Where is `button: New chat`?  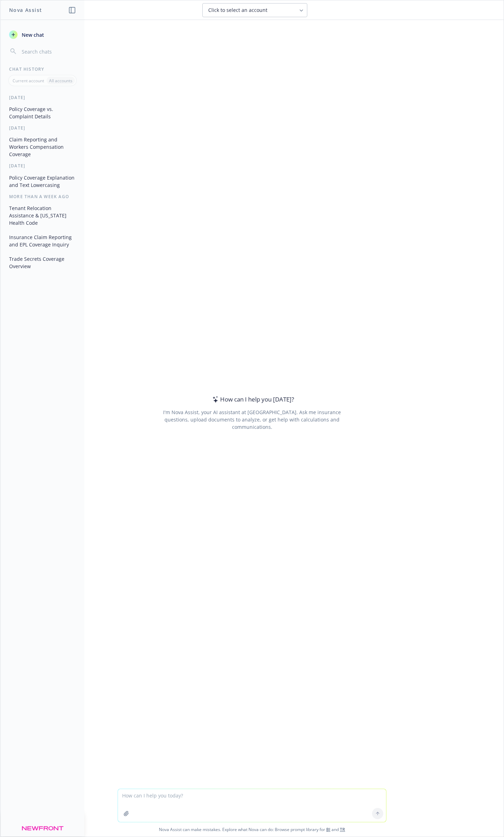 button: New chat is located at coordinates (42, 35).